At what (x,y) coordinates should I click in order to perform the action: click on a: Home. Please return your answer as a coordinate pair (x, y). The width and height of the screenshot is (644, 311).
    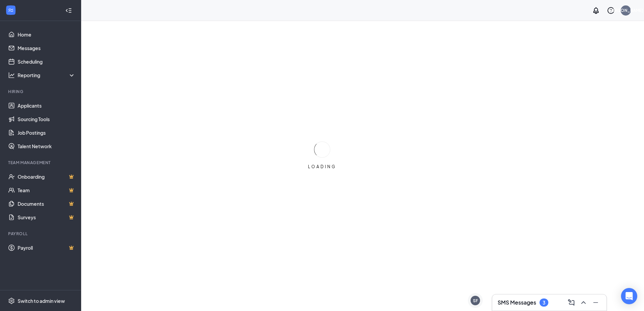
    Looking at the image, I should click on (46, 35).